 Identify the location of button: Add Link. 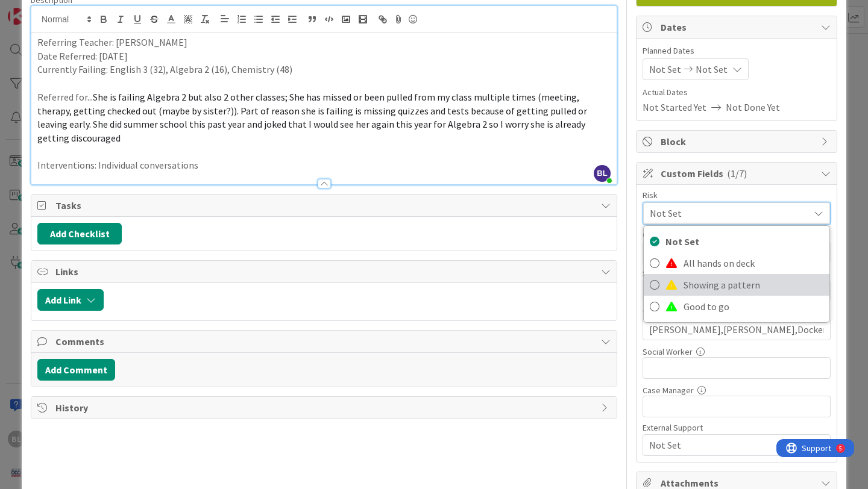
(70, 300).